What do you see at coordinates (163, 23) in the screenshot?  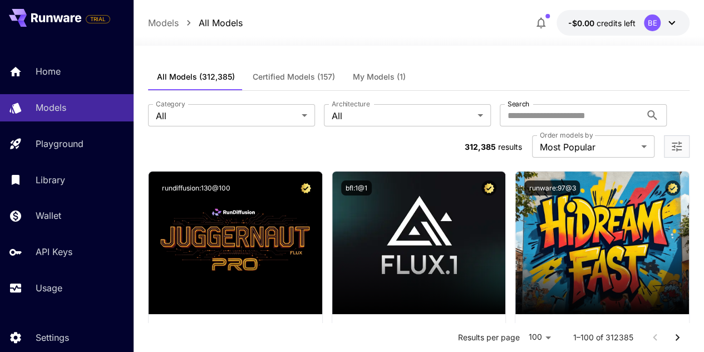 I see `a: Models` at bounding box center [163, 23].